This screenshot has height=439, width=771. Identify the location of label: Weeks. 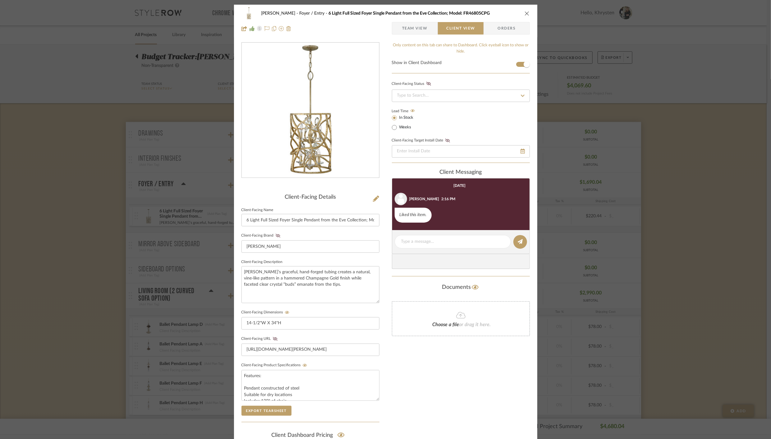
(405, 127).